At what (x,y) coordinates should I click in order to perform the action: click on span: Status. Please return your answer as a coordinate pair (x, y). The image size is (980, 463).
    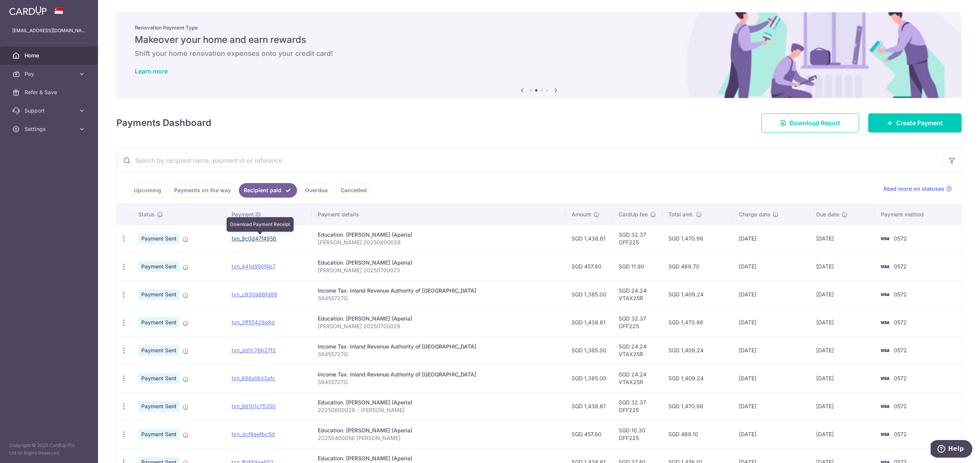
    Looking at the image, I should click on (146, 215).